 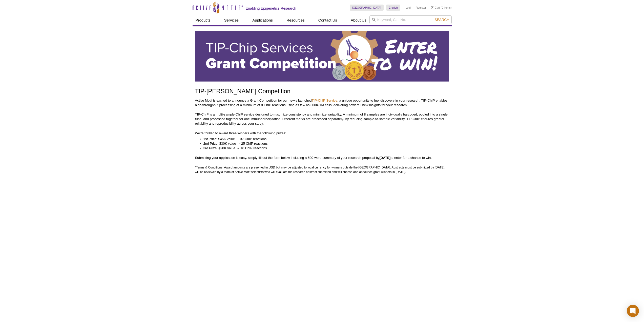 I want to click on p: *Terms & Conditions: Award amounts are presented in USD but may be adjusted to local currency for..., so click(x=322, y=170).